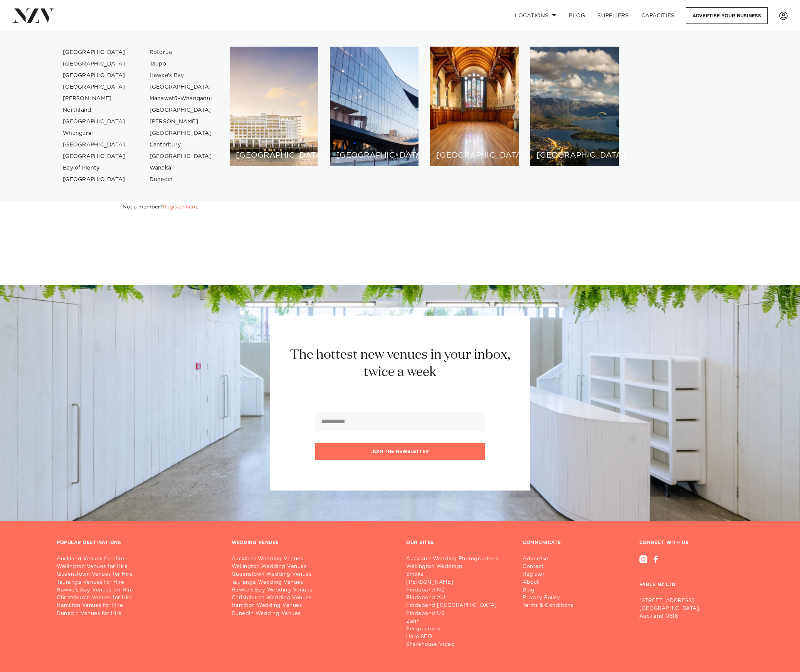  I want to click on a: Advertise your business, so click(727, 15).